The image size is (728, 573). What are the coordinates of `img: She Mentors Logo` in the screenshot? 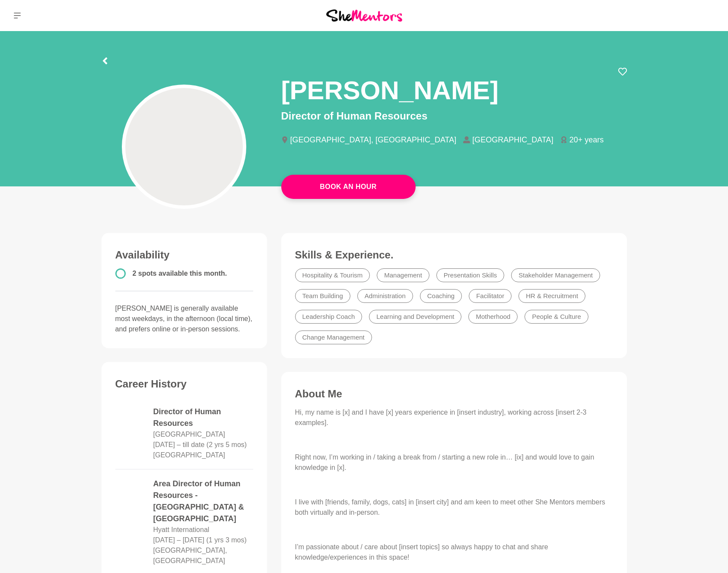 It's located at (364, 15).